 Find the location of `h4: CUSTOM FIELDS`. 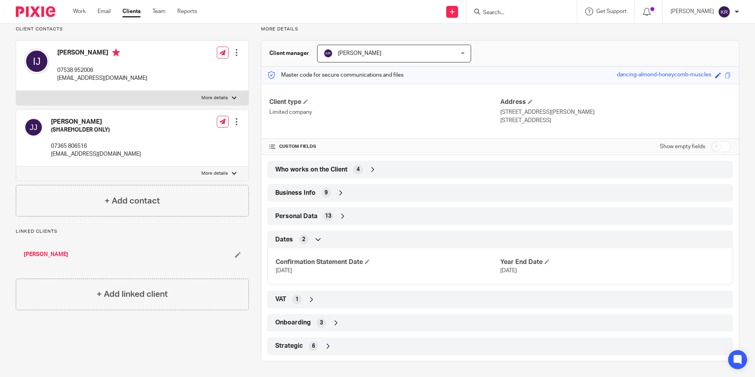

h4: CUSTOM FIELDS is located at coordinates (385, 146).